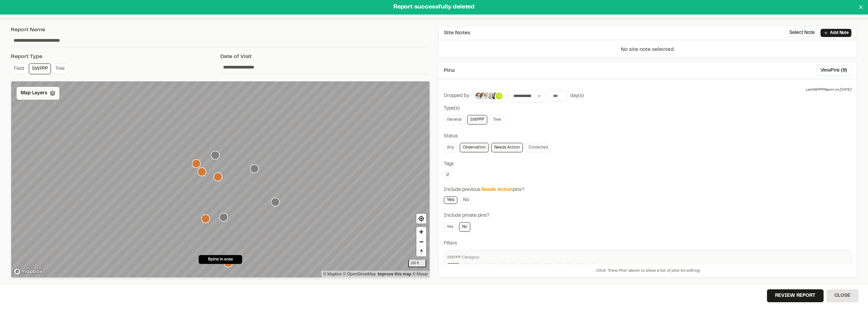  Describe the element at coordinates (559, 268) in the screenshot. I see `a: I` at that location.